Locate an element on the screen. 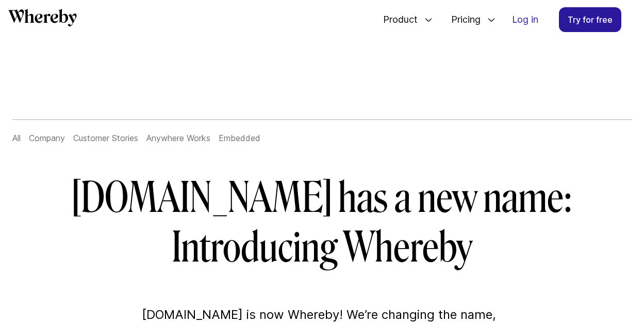 The image size is (644, 322). a: Try for free is located at coordinates (590, 20).